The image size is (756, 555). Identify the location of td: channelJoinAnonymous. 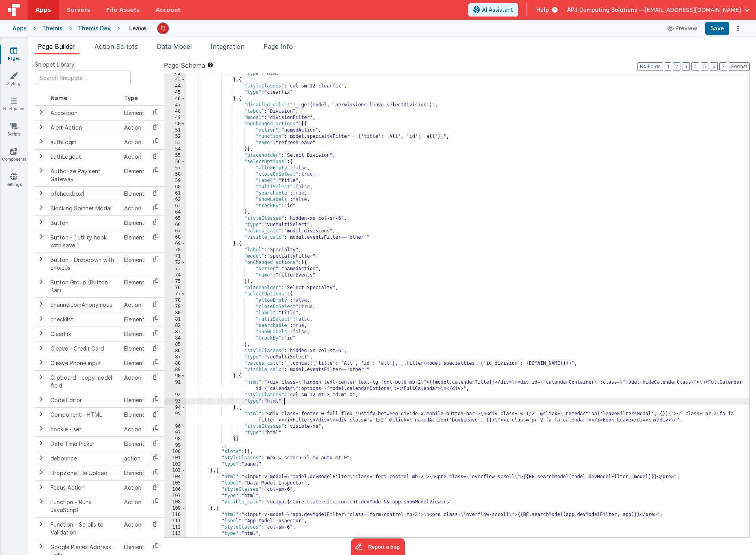
(84, 304).